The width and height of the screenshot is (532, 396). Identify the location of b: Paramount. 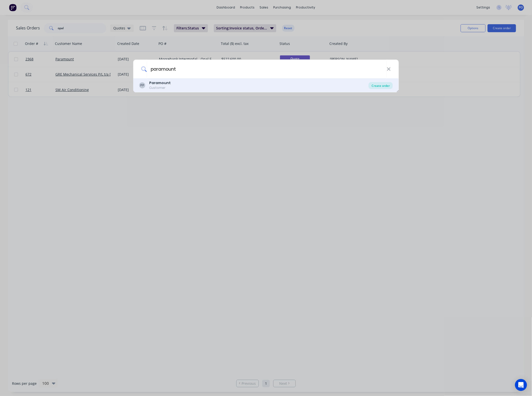
(160, 83).